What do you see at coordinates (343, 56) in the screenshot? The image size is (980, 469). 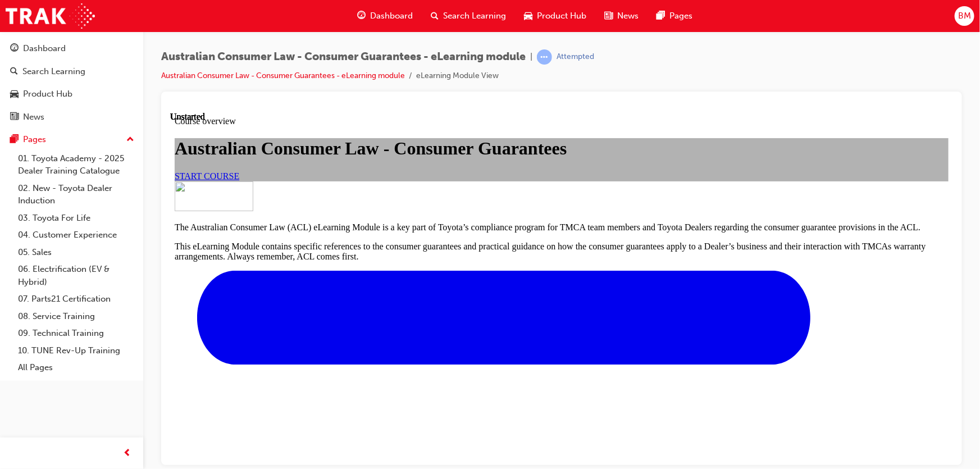 I see `span: Australian Consumer Law - Consumer Guarantees - eLearning module` at bounding box center [343, 56].